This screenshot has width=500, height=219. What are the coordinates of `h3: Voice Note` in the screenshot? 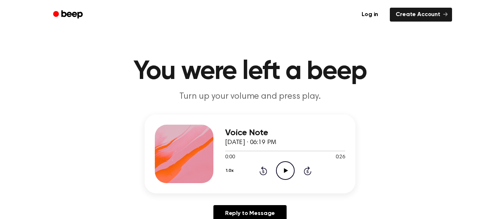 It's located at (285, 133).